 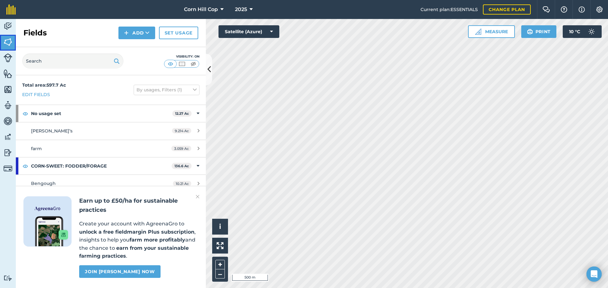 What do you see at coordinates (201, 9) in the screenshot?
I see `span: Corn Hill Cop` at bounding box center [201, 9].